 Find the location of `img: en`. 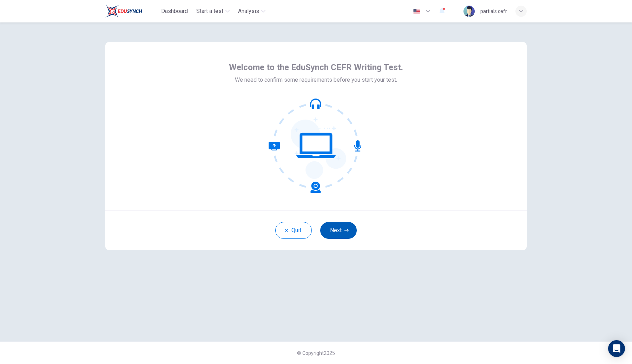

img: en is located at coordinates (416, 11).